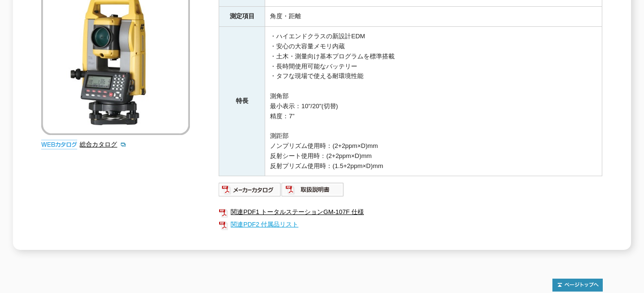 The width and height of the screenshot is (644, 293). I want to click on a: メーカーカタログ, so click(250, 192).